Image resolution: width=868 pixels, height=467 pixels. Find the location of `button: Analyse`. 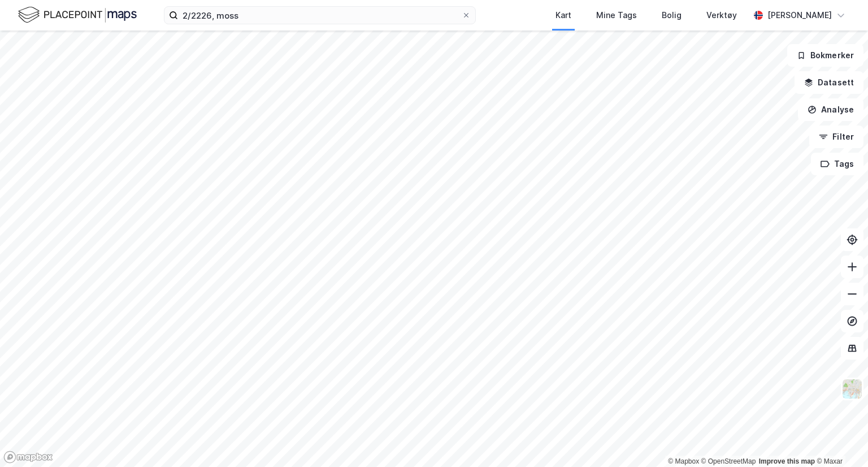

button: Analyse is located at coordinates (831, 110).